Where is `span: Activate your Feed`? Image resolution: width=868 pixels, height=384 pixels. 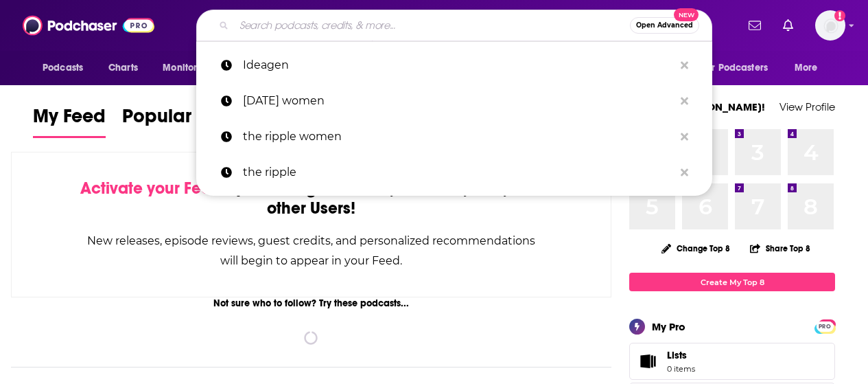 span: Activate your Feed is located at coordinates (150, 188).